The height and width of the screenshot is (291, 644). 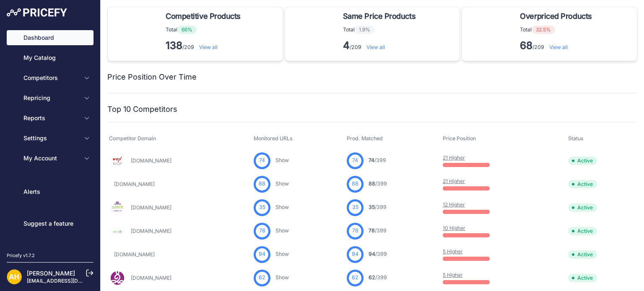 What do you see at coordinates (21, 256) in the screenshot?
I see `div: Pricefy v1.7.2` at bounding box center [21, 256].